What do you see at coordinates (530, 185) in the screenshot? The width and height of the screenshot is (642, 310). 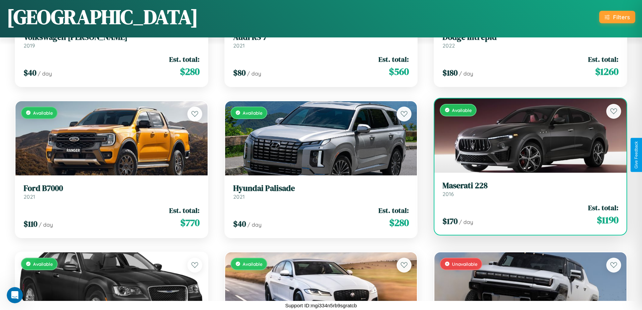 I see `h3: Maserati 228` at bounding box center [530, 185].